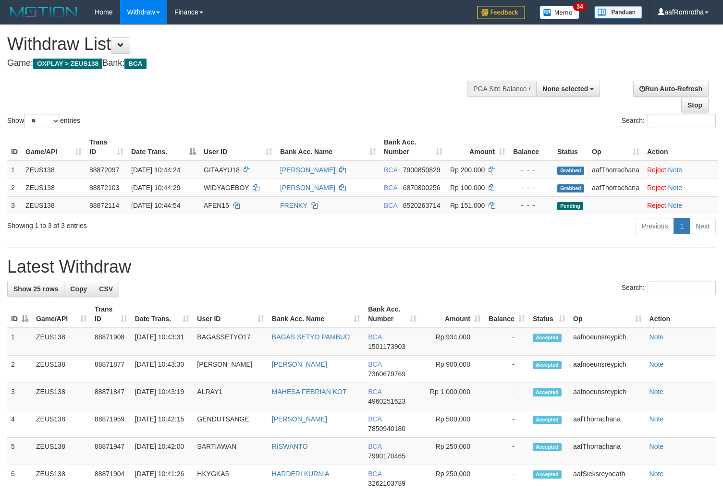  I want to click on a: Next, so click(702, 226).